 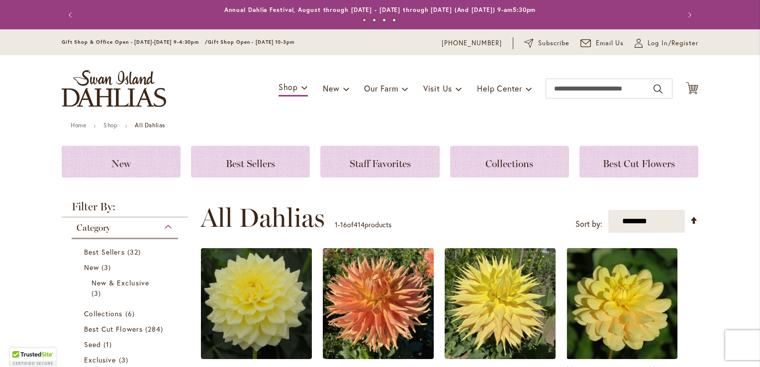 What do you see at coordinates (394, 20) in the screenshot?
I see `button: 4 of 4` at bounding box center [394, 20].